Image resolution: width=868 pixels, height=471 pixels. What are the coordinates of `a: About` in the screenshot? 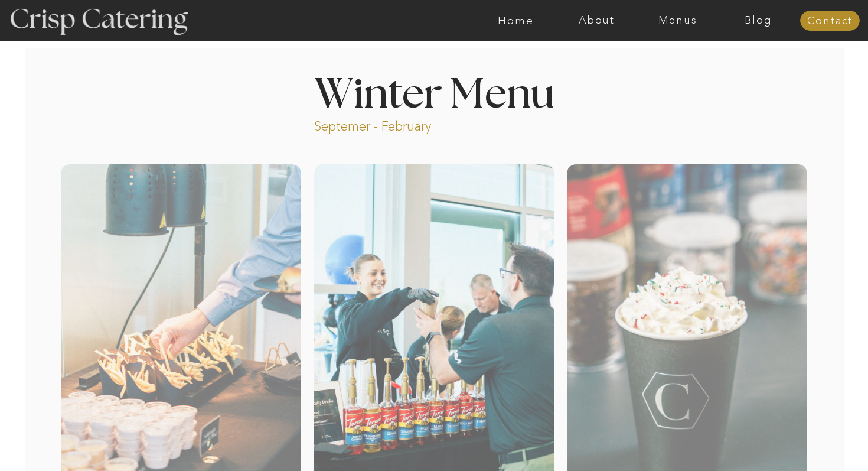 It's located at (596, 21).